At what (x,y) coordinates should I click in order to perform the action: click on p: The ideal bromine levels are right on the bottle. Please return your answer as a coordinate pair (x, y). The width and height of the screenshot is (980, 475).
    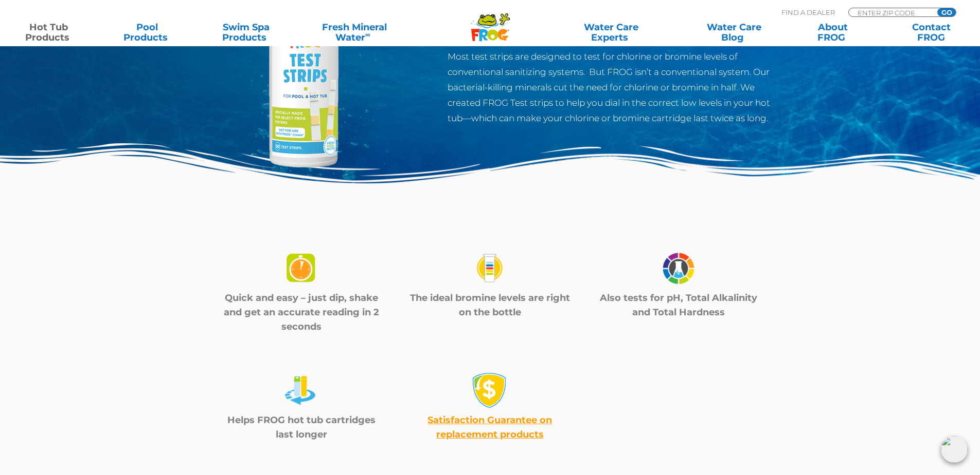
    Looking at the image, I should click on (489, 305).